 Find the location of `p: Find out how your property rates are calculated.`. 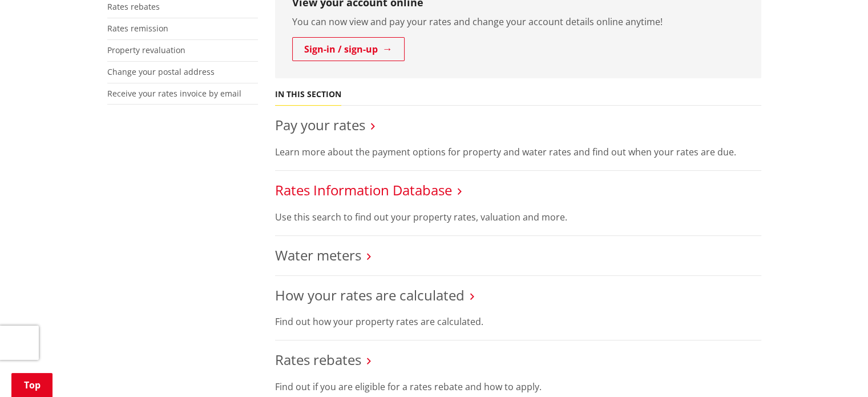

p: Find out how your property rates are calculated. is located at coordinates (518, 322).